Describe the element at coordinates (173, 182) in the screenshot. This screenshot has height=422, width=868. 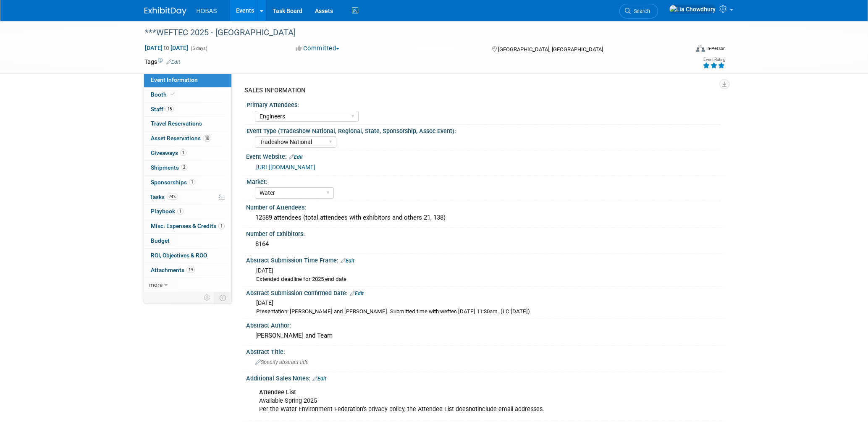
I see `span: Sponsorships` at that location.